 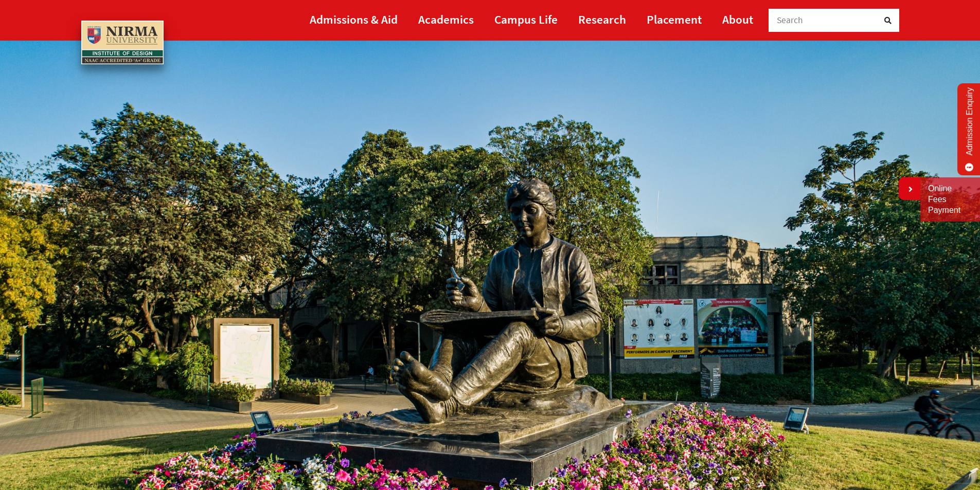 What do you see at coordinates (790, 20) in the screenshot?
I see `span: Search` at bounding box center [790, 20].